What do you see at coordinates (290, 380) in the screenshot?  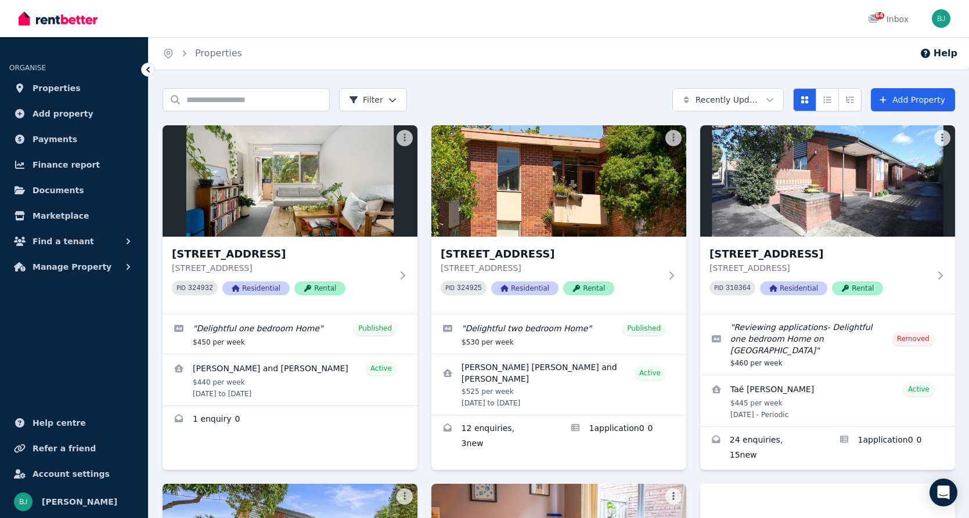 I see `a: View details for LEWELYN BRADLEY TOLLETT and Merina Penanueva` at bounding box center [290, 380].